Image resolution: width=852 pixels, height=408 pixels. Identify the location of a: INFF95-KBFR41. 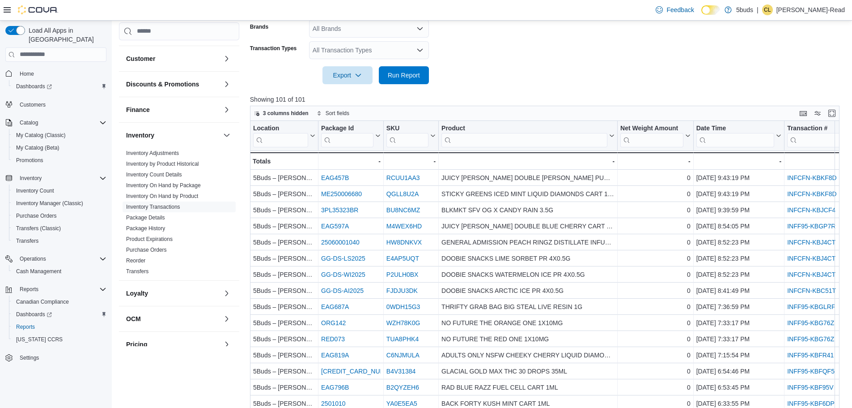
(811, 355).